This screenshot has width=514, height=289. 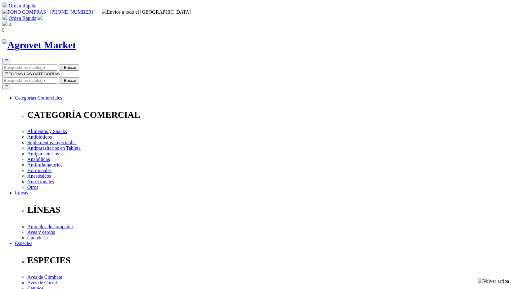 I want to click on a: Especies, so click(x=24, y=243).